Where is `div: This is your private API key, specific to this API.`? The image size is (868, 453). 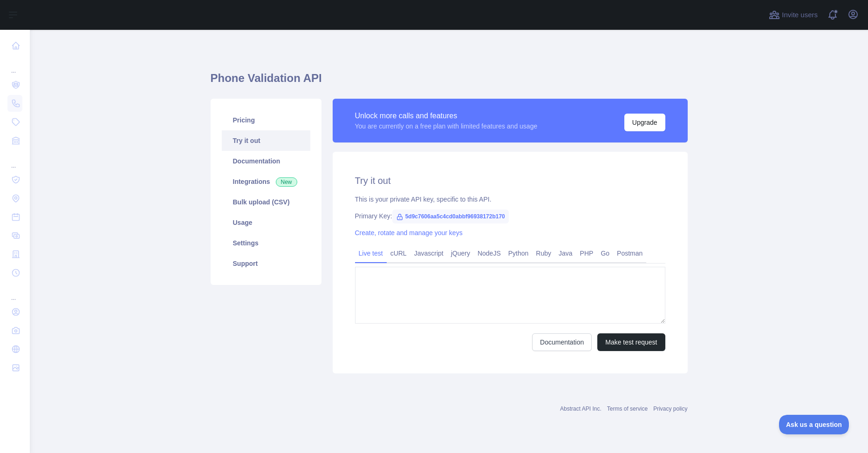 div: This is your private API key, specific to this API. is located at coordinates (510, 199).